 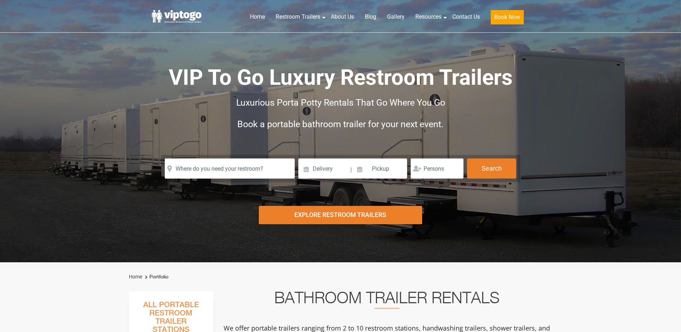 I want to click on input: Where do you need your restroom?, so click(x=230, y=168).